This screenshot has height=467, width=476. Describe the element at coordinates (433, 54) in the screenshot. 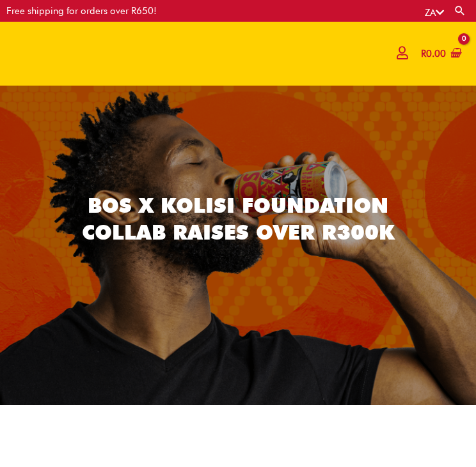

I see `bdi: 0.00` at that location.